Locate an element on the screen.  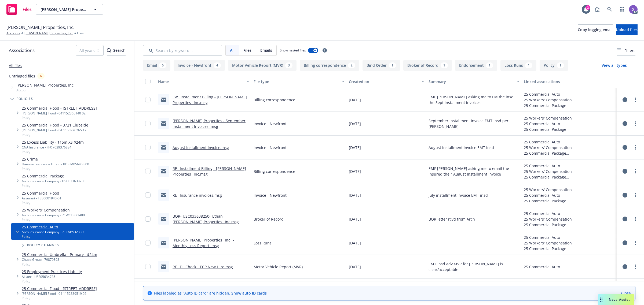
span: Policy changes is located at coordinates (43, 245).